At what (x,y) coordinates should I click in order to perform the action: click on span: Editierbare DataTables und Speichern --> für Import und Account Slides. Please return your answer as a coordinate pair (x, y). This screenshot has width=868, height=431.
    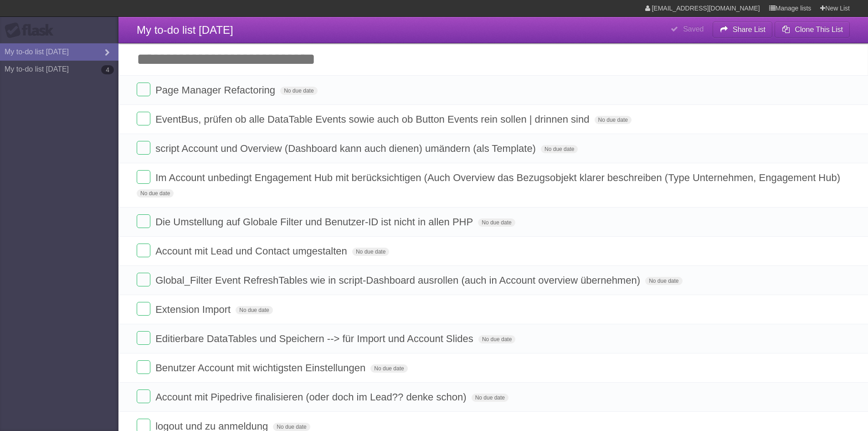
    Looking at the image, I should click on (315, 338).